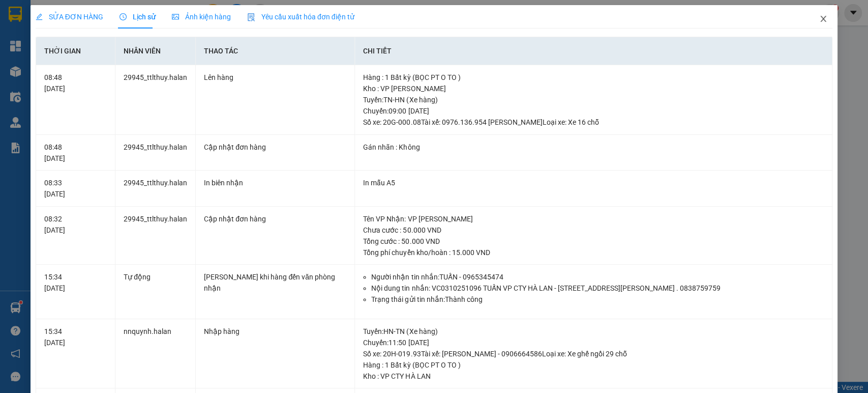  Describe the element at coordinates (275, 182) in the screenshot. I see `div: In biên nhận` at that location.